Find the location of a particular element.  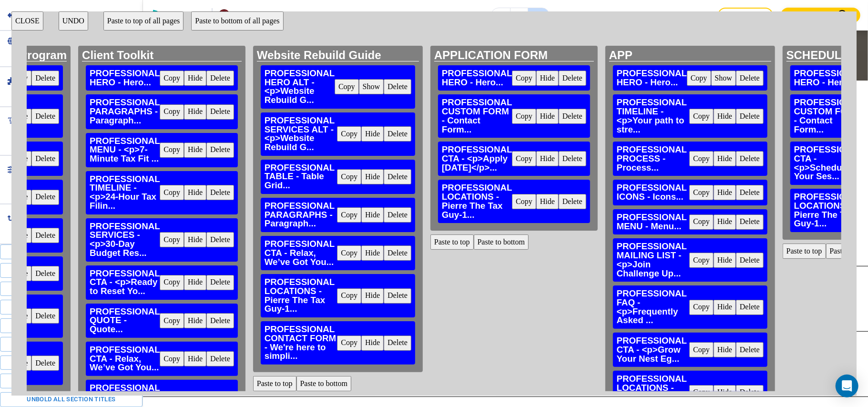

h2: APP is located at coordinates (690, 56).